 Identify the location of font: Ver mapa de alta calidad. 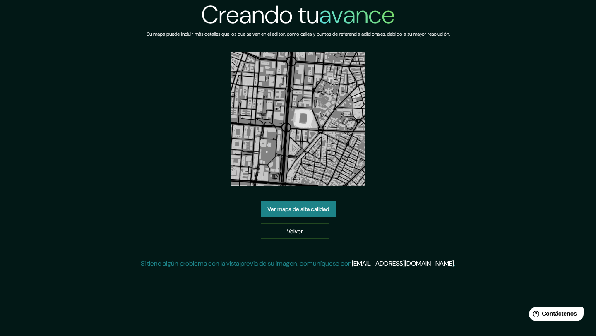
(298, 209).